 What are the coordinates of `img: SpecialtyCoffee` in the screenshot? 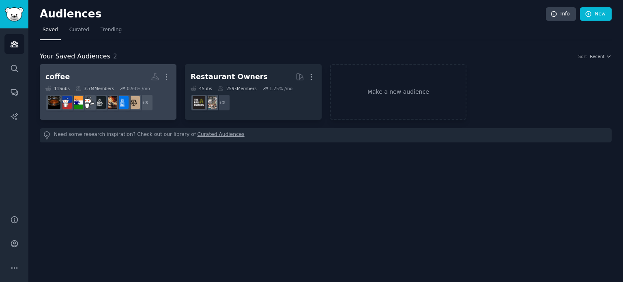 It's located at (133, 102).